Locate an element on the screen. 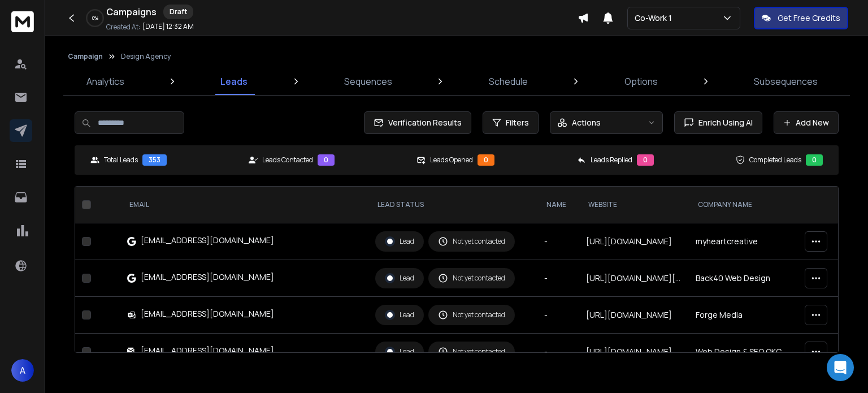 The height and width of the screenshot is (393, 868). p: Analytics is located at coordinates (105, 81).